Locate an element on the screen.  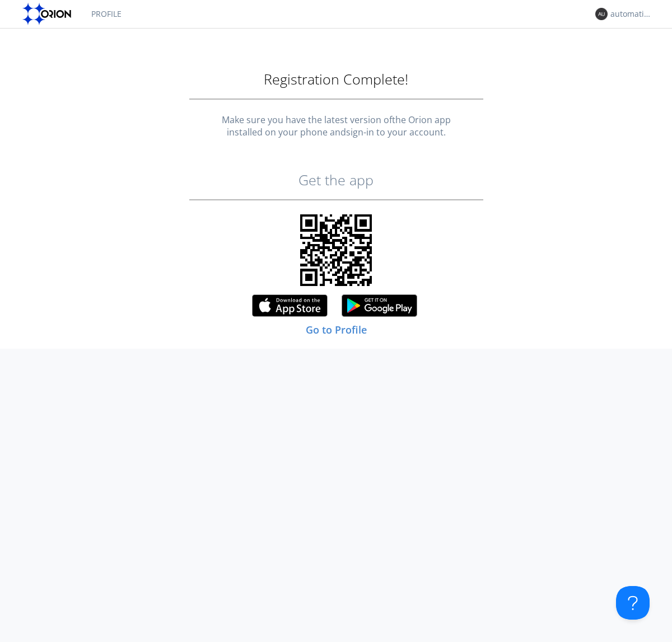
img: googleplay.svg is located at coordinates (381, 308).